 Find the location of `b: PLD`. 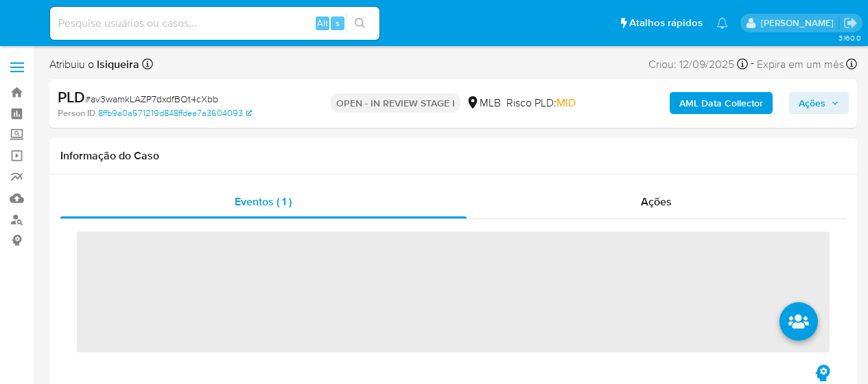

b: PLD is located at coordinates (71, 97).